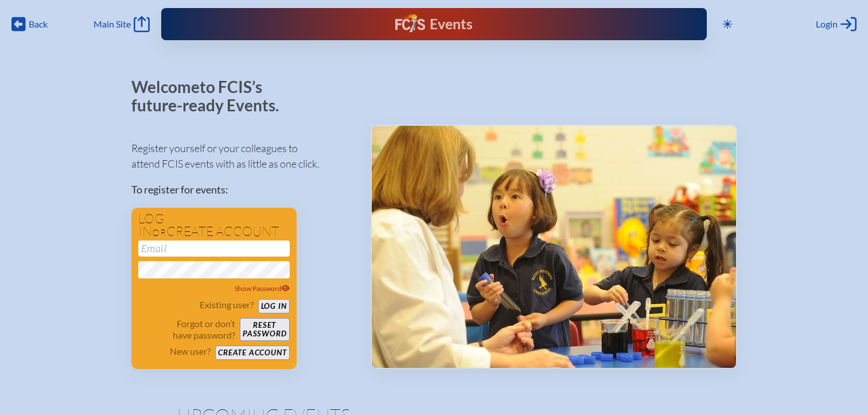 The image size is (868, 415). I want to click on p: Existing user?, so click(227, 305).